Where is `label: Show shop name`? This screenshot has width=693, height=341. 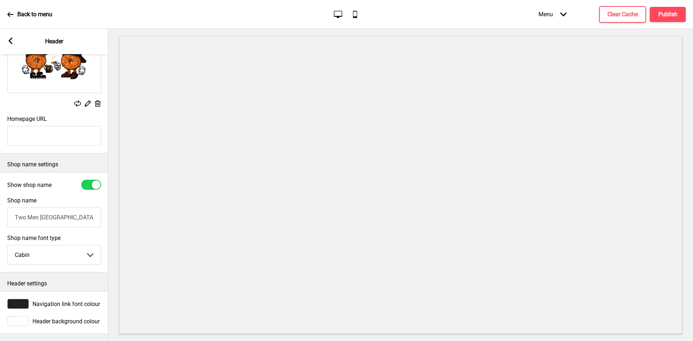
label: Show shop name is located at coordinates (29, 185).